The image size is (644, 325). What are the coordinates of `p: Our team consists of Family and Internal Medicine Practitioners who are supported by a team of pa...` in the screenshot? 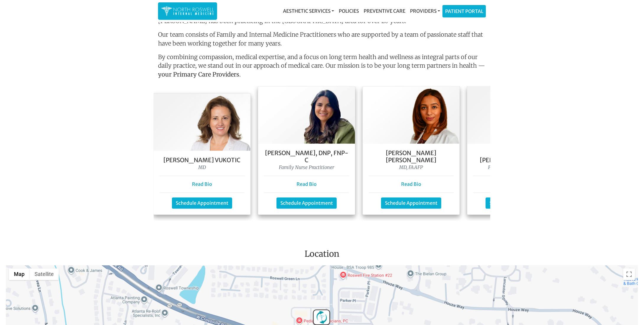 It's located at (322, 39).